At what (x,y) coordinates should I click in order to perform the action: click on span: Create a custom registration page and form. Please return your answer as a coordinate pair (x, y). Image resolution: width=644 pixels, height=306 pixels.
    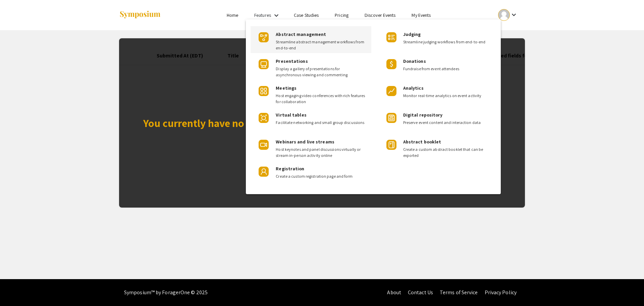
    Looking at the image, I should click on (321, 177).